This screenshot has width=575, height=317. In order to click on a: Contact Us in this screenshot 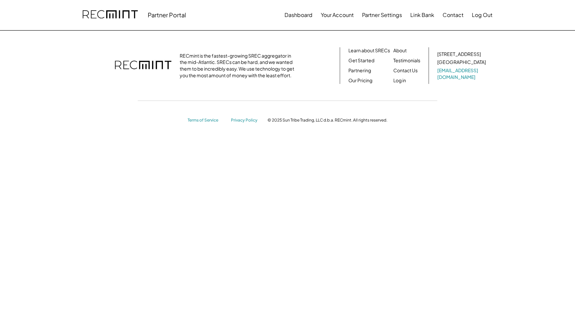, I will do `click(405, 70)`.